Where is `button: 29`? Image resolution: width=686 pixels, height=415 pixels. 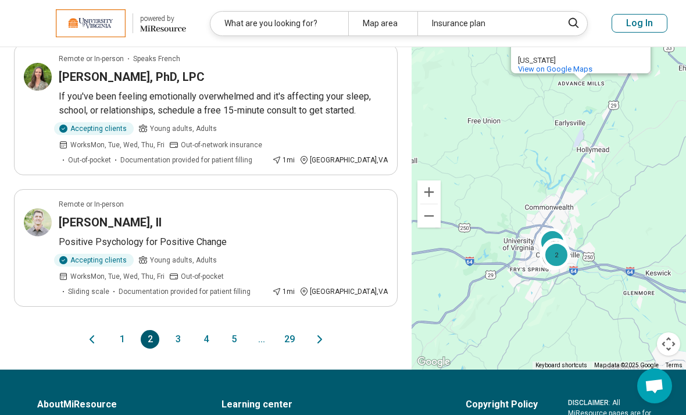
button: 29 is located at coordinates (290, 339).